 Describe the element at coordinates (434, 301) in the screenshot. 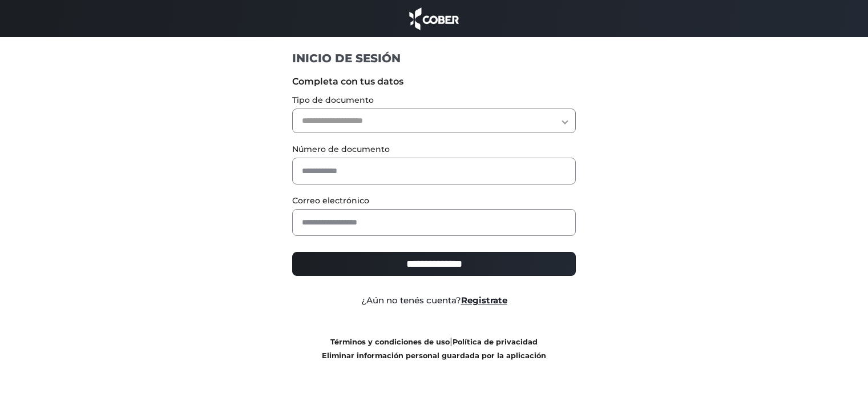

I see `div: ¿Aún no tenés cuenta?` at that location.